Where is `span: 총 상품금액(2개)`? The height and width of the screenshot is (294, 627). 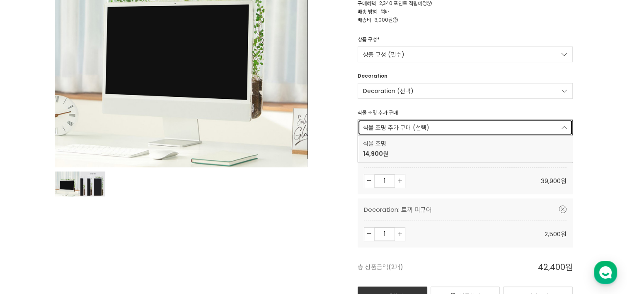
span: 총 상품금액(2개) is located at coordinates (419, 267).